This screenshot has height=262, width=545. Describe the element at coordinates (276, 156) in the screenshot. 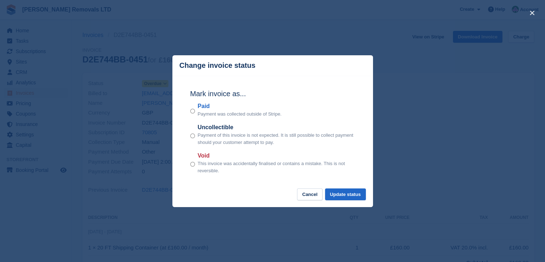

I see `label: Void` at that location.